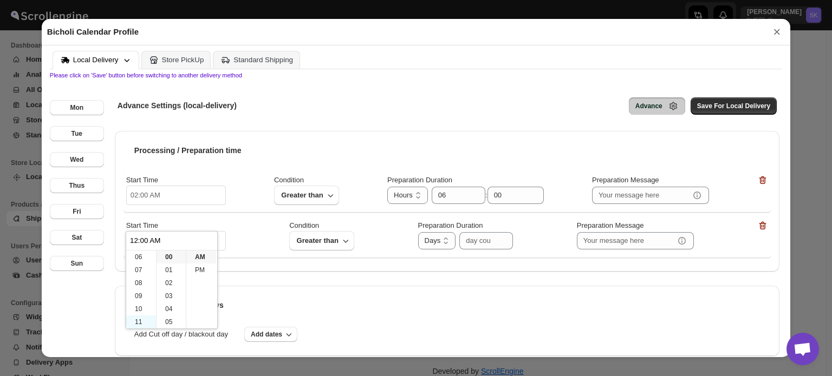 The image size is (832, 376). I want to click on div: Sun, so click(76, 264).